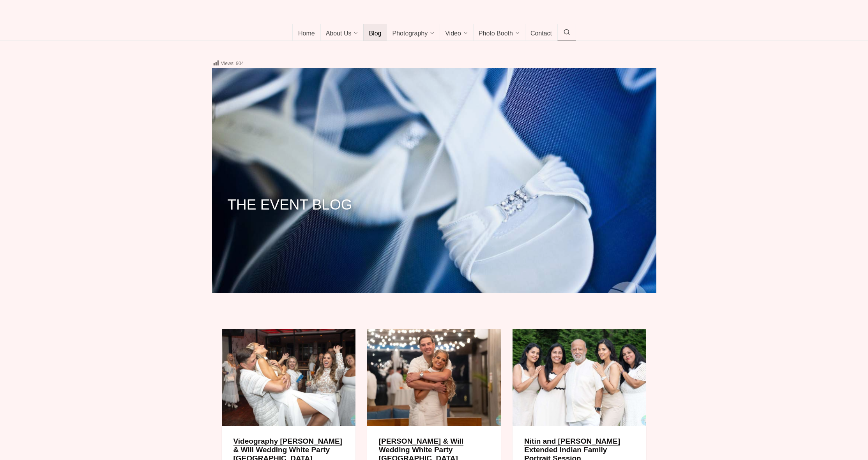  Describe the element at coordinates (306, 34) in the screenshot. I see `span: Home` at that location.